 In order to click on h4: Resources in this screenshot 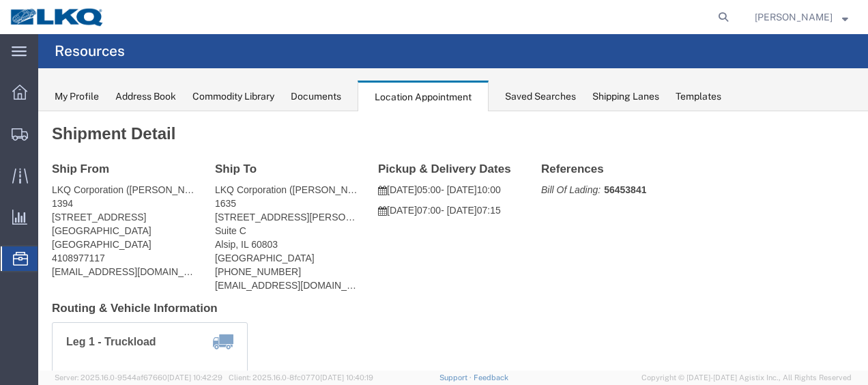, I will do `click(89, 51)`.